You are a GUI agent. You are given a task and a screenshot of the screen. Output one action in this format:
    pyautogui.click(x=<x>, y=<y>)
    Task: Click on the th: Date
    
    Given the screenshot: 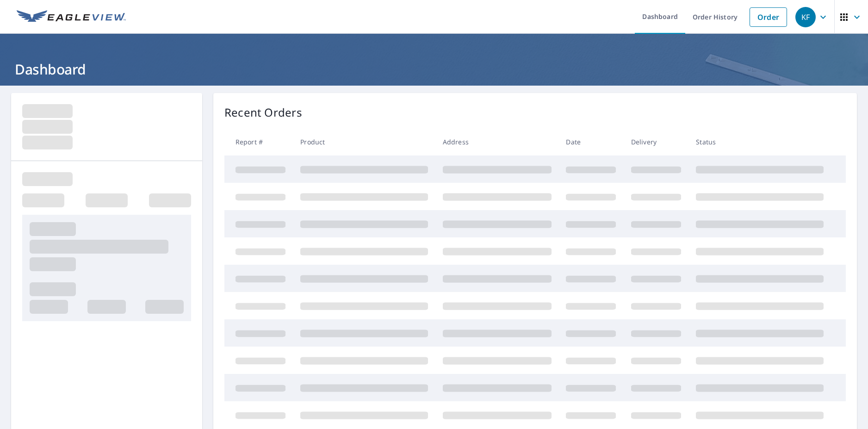 What is the action you would take?
    pyautogui.click(x=591, y=142)
    